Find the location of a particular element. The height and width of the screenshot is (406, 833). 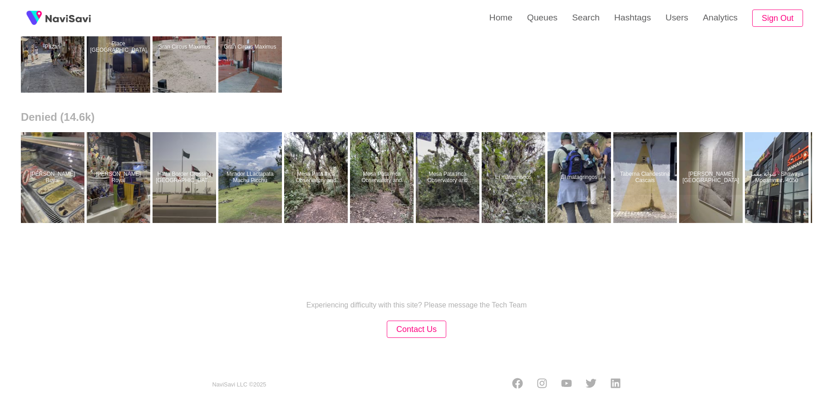

a: Facebook is located at coordinates (517, 384).